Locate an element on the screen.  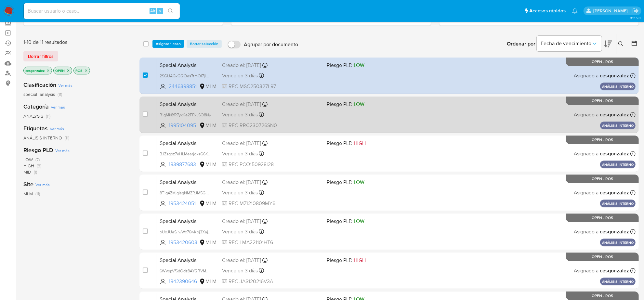
a: Salir is located at coordinates (636, 11).